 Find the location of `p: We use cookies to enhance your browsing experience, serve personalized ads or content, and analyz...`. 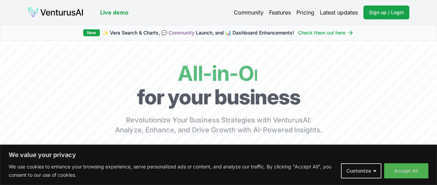

p: We use cookies to enhance your browsing experience, serve personalized ads or content, and analyz... is located at coordinates (172, 171).